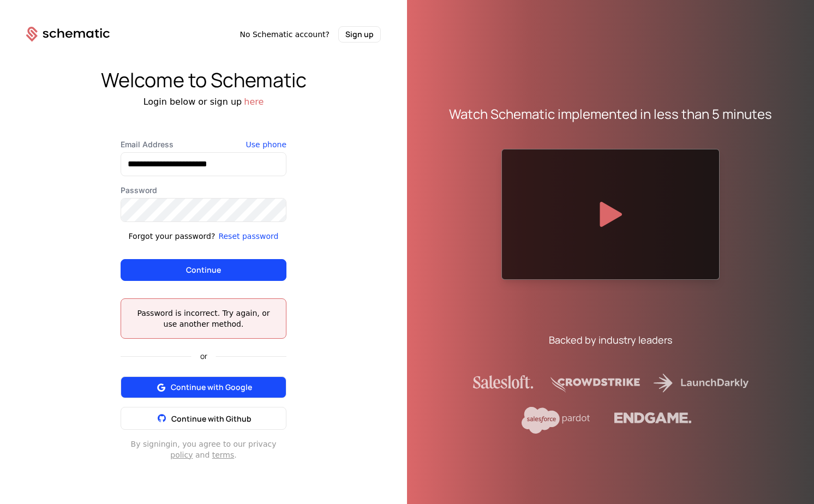 This screenshot has width=814, height=504. What do you see at coordinates (203, 387) in the screenshot?
I see `button: Continue with Google` at bounding box center [203, 387].